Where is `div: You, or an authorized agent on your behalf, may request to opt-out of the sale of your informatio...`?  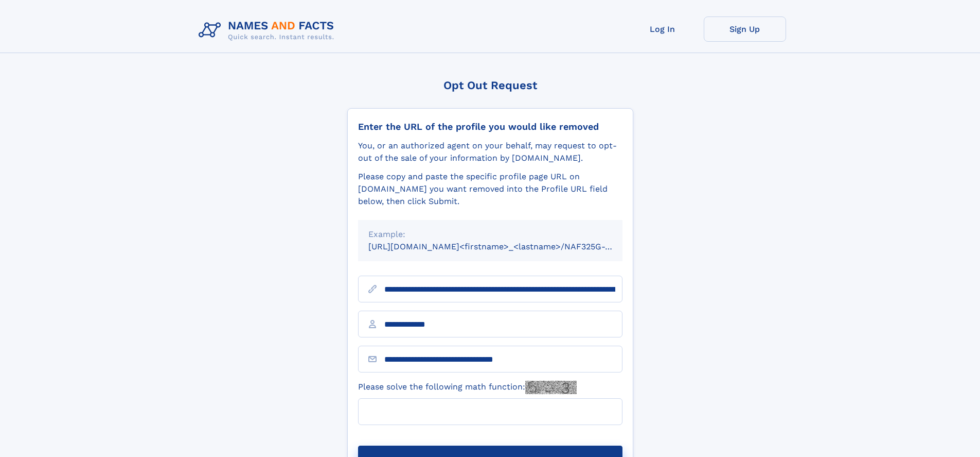
div: You, or an authorized agent on your behalf, may request to opt-out of the sale of your informatio... is located at coordinates (490, 152).